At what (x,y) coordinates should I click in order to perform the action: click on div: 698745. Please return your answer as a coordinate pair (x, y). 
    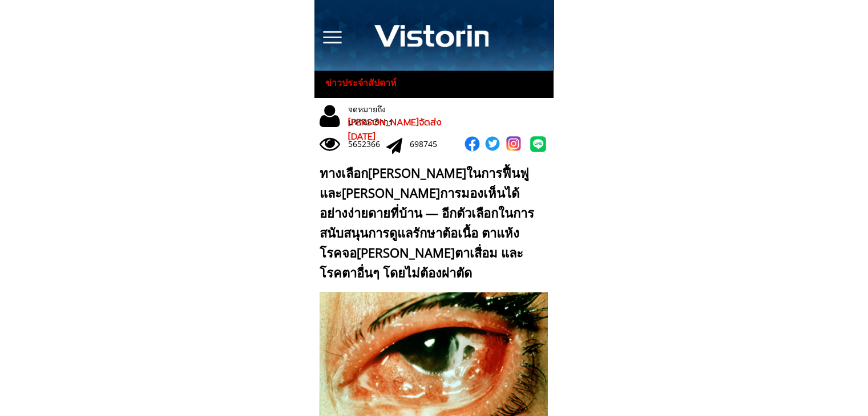
    Looking at the image, I should click on (429, 145).